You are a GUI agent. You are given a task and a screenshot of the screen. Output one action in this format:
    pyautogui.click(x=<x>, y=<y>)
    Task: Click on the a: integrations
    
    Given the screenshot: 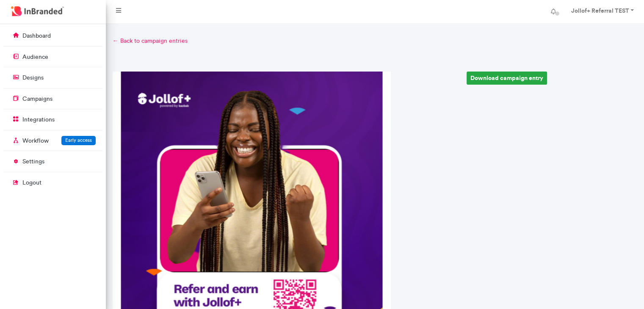 What is the action you would take?
    pyautogui.click(x=53, y=119)
    